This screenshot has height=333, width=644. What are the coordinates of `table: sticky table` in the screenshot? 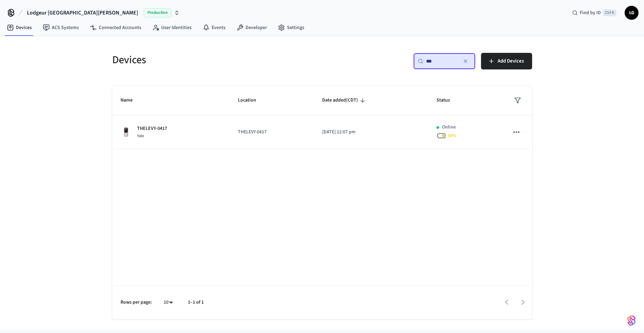 It's located at (322, 118).